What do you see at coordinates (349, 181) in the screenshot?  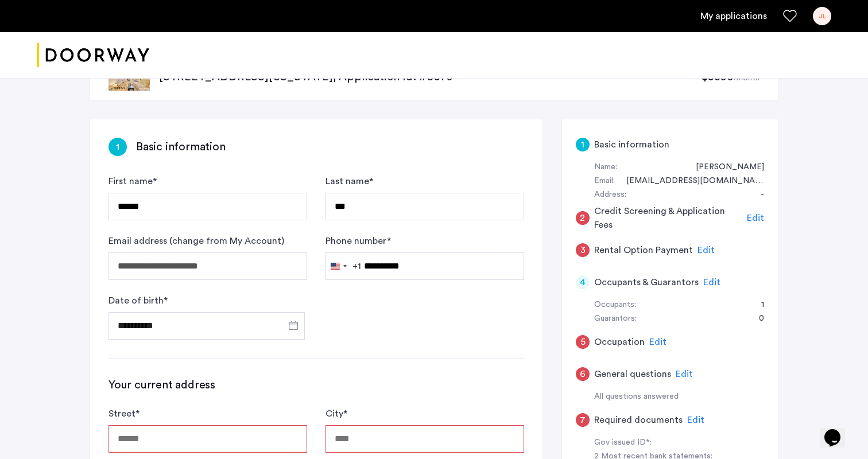 I see `label: Last name *` at bounding box center [349, 181].